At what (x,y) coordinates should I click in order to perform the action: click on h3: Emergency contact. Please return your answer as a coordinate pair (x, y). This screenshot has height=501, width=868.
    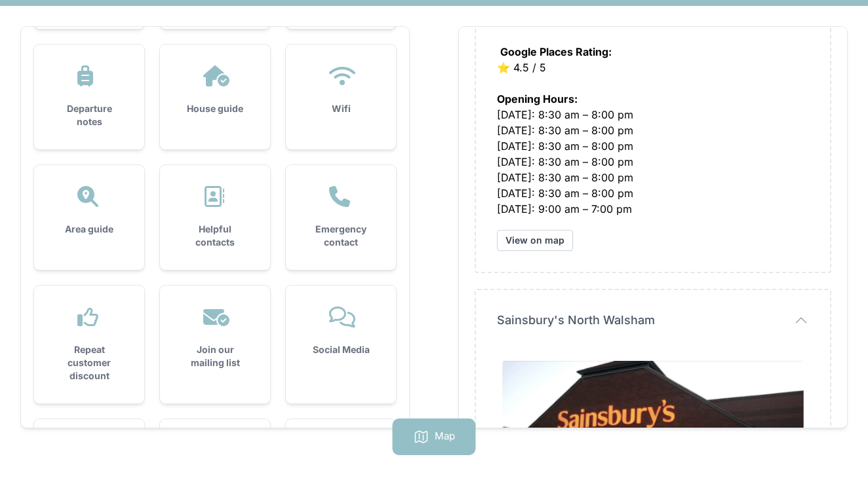
    Looking at the image, I should click on (341, 235).